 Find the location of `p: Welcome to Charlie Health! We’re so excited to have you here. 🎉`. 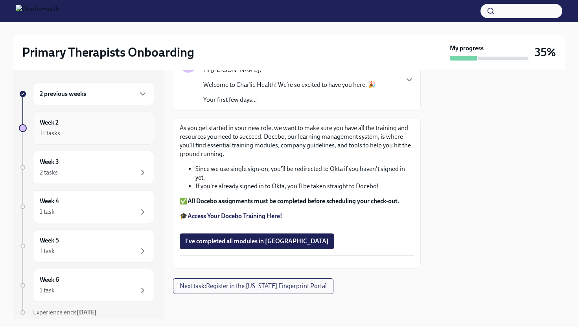

p: Welcome to Charlie Health! We’re so excited to have you here. 🎉 is located at coordinates (289, 85).